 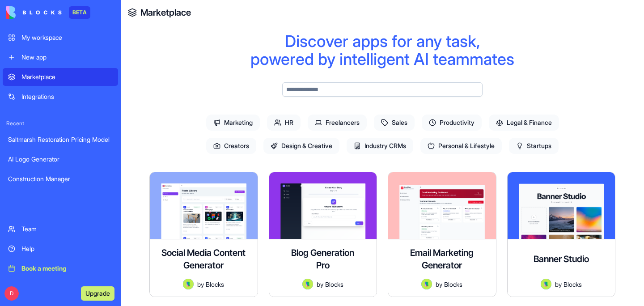 What do you see at coordinates (67, 268) in the screenshot?
I see `div: Book a meeting` at bounding box center [67, 268].